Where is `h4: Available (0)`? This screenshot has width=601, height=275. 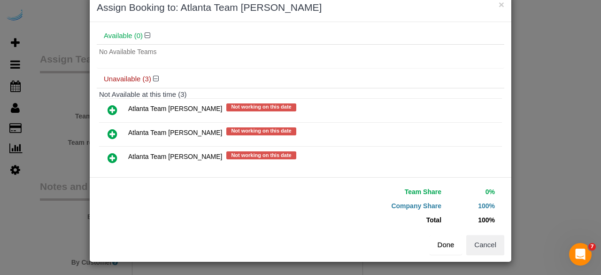
h4: Available (0) is located at coordinates (301, 36).